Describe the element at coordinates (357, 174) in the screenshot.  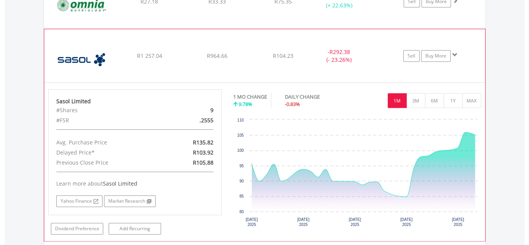
I see `svg: Interactive chart` at that location.